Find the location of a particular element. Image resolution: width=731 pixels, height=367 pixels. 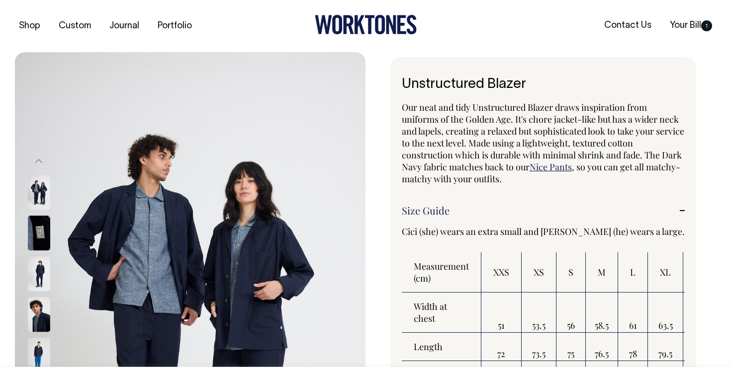

a: Your Bill1 is located at coordinates (691, 25).